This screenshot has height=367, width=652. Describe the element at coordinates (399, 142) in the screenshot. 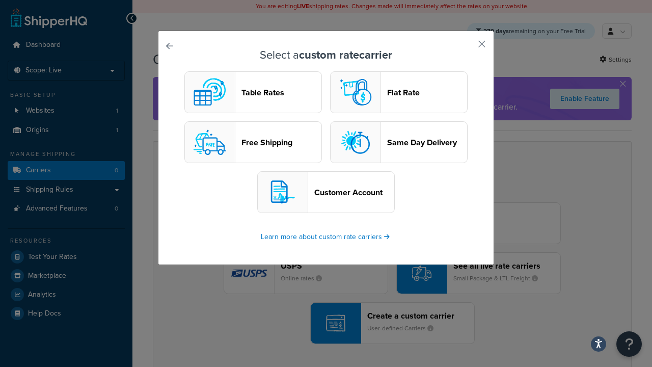

I see `button: sameday logoSame Day Delivery` at that location.